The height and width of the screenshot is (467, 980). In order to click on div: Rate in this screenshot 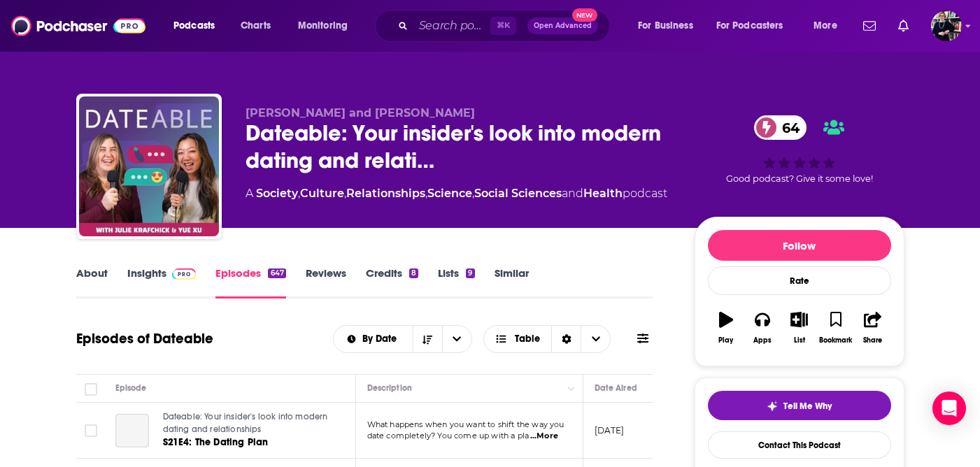, I will do `click(800, 280)`.